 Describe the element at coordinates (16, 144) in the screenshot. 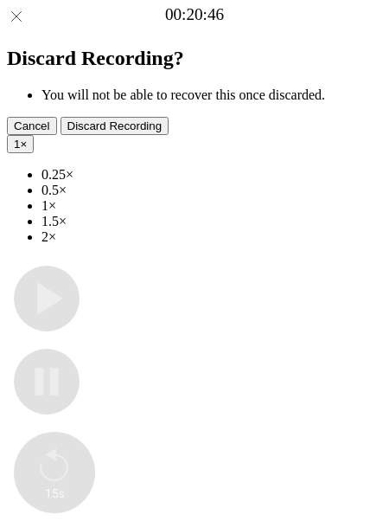

I see `span: 1` at that location.